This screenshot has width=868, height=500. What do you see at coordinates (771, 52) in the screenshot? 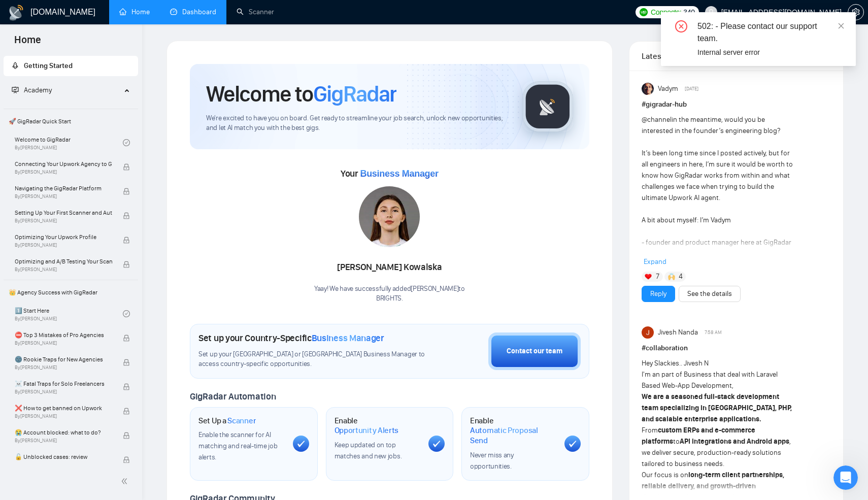
I see `div: Internal server error` at bounding box center [771, 52].